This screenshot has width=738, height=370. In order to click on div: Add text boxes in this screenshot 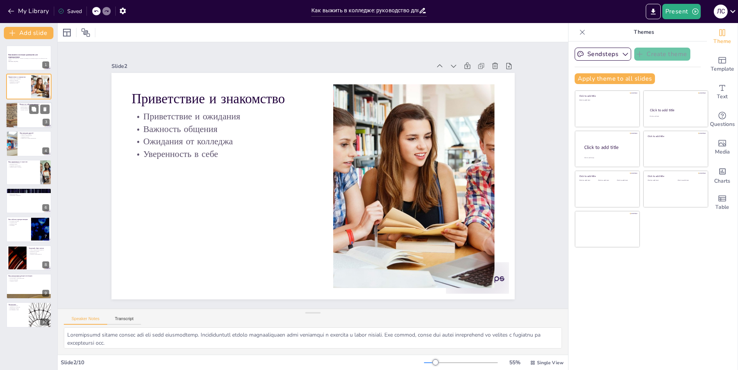, I will do `click(722, 92)`.